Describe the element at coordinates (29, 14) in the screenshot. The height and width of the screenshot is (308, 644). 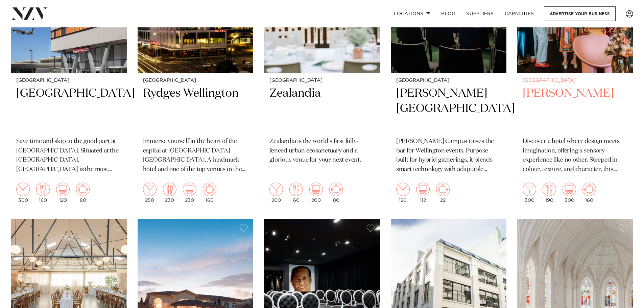
I see `img: nzv-logo.png` at that location.